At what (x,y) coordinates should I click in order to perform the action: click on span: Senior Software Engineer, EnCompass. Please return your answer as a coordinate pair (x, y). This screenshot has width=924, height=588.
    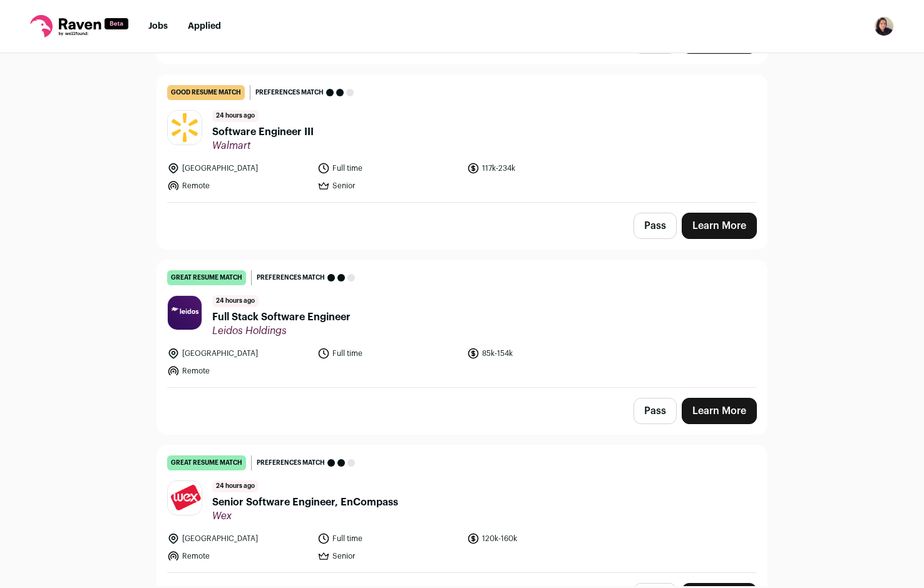
    Looking at the image, I should click on (305, 502).